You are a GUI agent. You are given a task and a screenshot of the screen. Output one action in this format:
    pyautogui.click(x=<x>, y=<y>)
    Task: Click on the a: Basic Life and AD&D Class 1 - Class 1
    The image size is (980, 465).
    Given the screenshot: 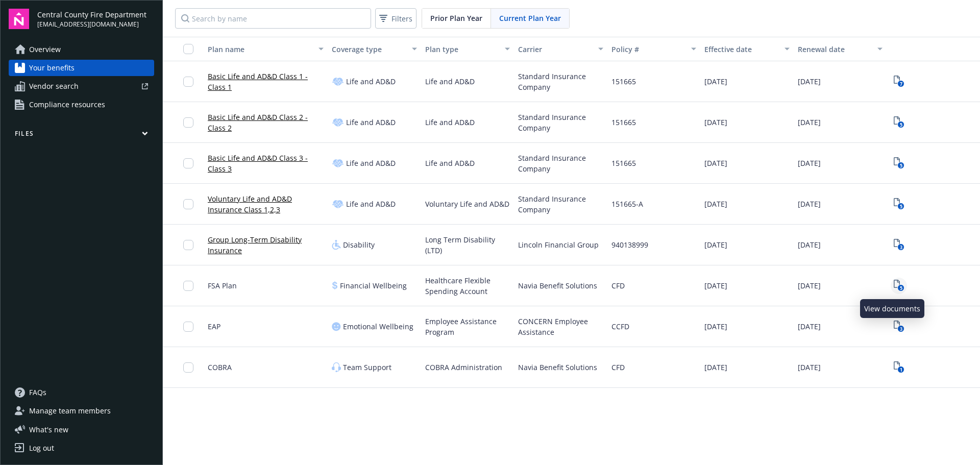 What is the action you would take?
    pyautogui.click(x=266, y=82)
    